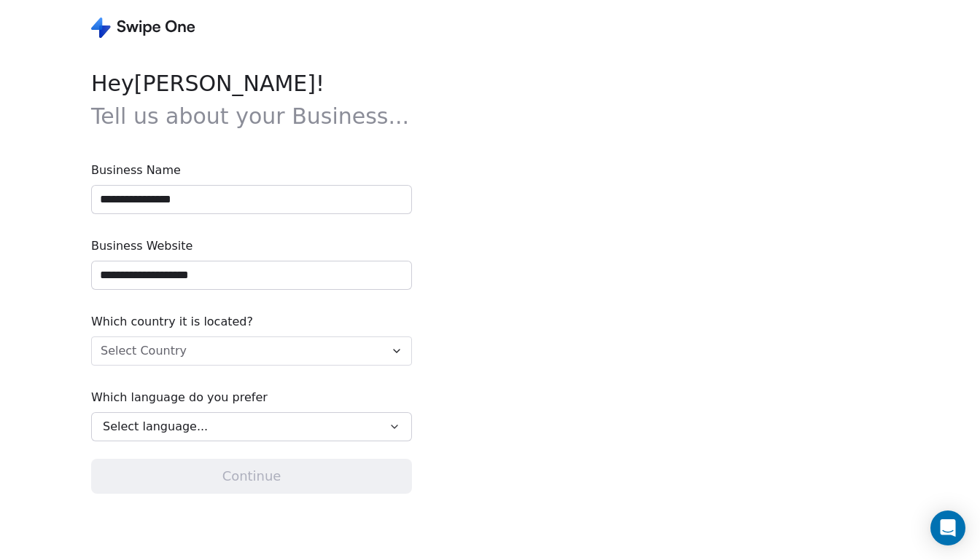 This screenshot has width=980, height=560. What do you see at coordinates (252, 247) in the screenshot?
I see `span: Business Website` at bounding box center [252, 247].